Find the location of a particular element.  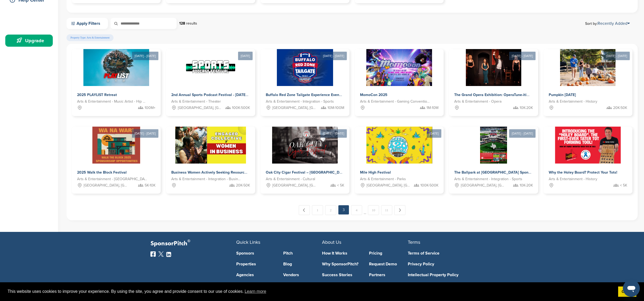

a: 11 is located at coordinates (387, 210).